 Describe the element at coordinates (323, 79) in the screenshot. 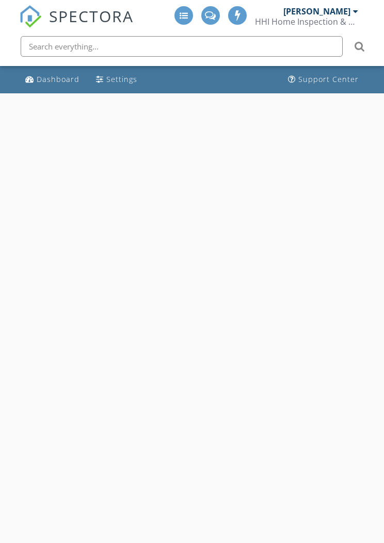

I see `a: Support Center` at that location.